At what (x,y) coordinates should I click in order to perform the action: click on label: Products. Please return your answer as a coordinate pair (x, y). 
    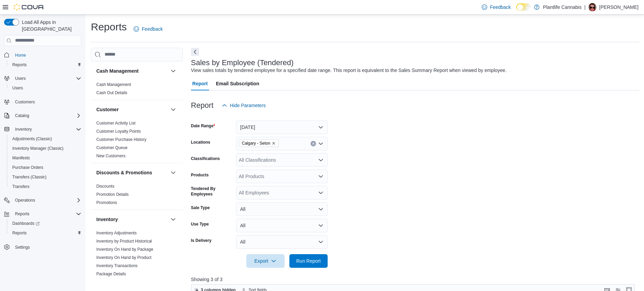
    Looking at the image, I should click on (200, 175).